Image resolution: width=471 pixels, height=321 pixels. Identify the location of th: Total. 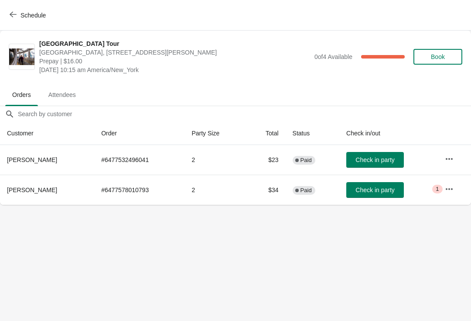
(266, 133).